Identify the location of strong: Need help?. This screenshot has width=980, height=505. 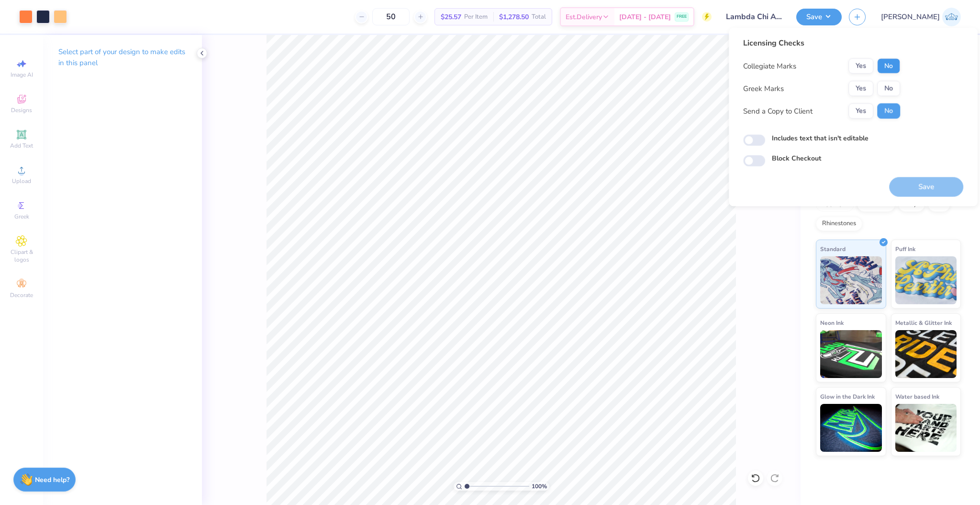
(52, 479).